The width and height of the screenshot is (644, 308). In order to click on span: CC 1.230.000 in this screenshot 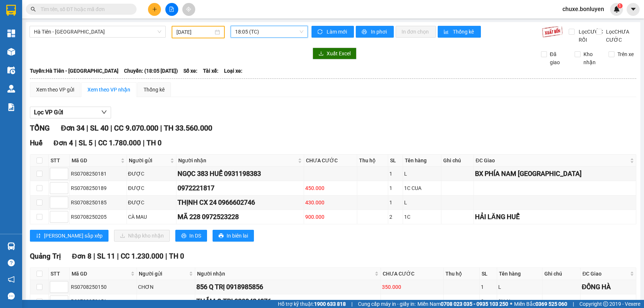, I will do `click(142, 256)`.